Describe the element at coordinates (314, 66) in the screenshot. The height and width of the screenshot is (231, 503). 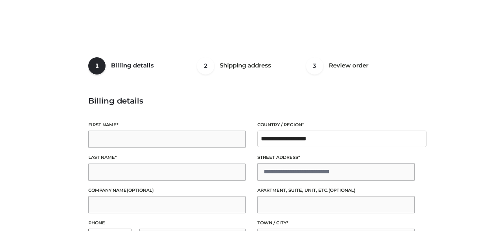
I see `span: 3` at that location.